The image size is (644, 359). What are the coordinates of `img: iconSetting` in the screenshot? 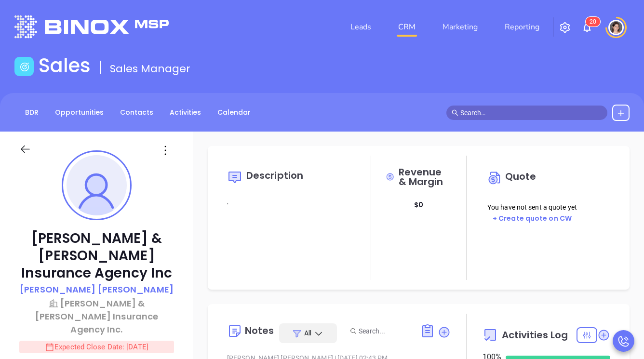 It's located at (565, 28).